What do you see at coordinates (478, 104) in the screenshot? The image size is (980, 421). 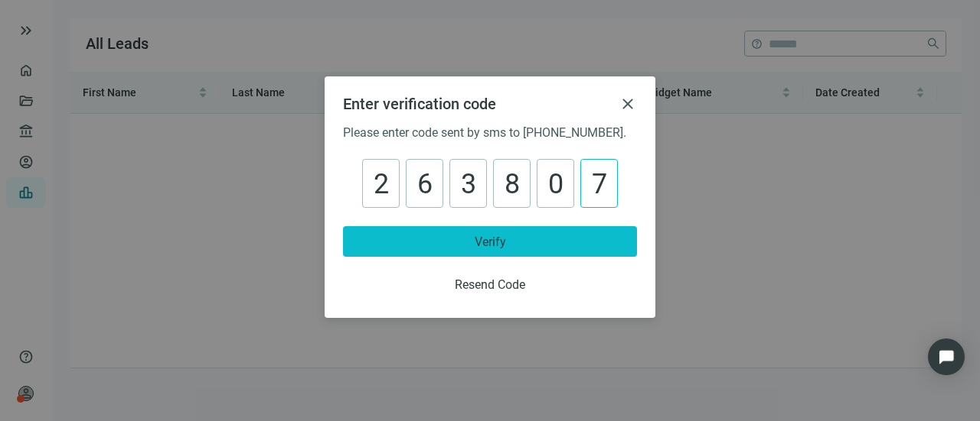 I see `h2: Enter verification code` at bounding box center [478, 104].